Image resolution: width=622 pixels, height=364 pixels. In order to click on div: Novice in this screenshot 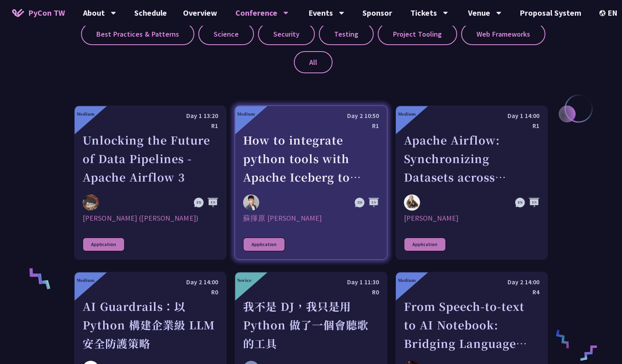, I will do `click(244, 280)`.